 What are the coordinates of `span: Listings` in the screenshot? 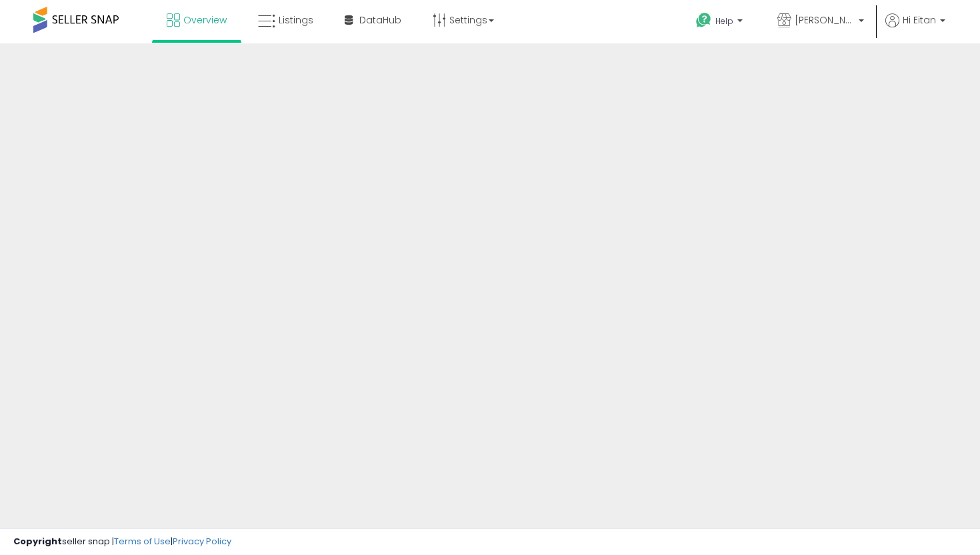 It's located at (296, 20).